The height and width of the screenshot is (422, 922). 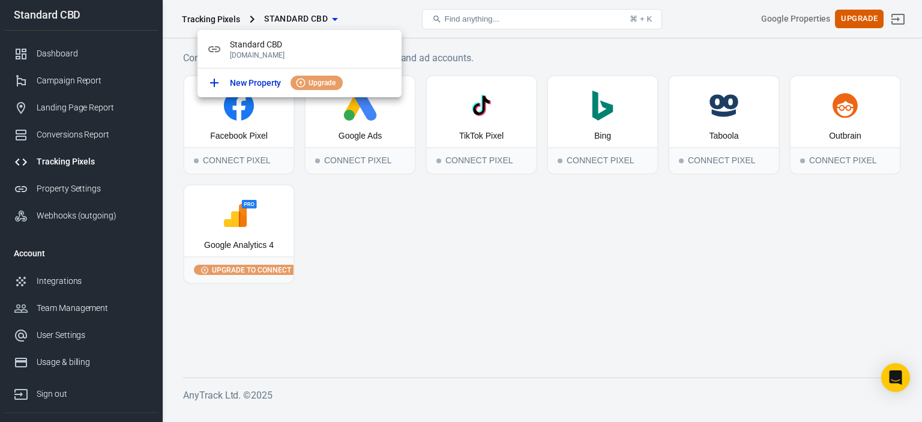 What do you see at coordinates (895, 377) in the screenshot?
I see `div: Open Intercom Messenger` at bounding box center [895, 377].